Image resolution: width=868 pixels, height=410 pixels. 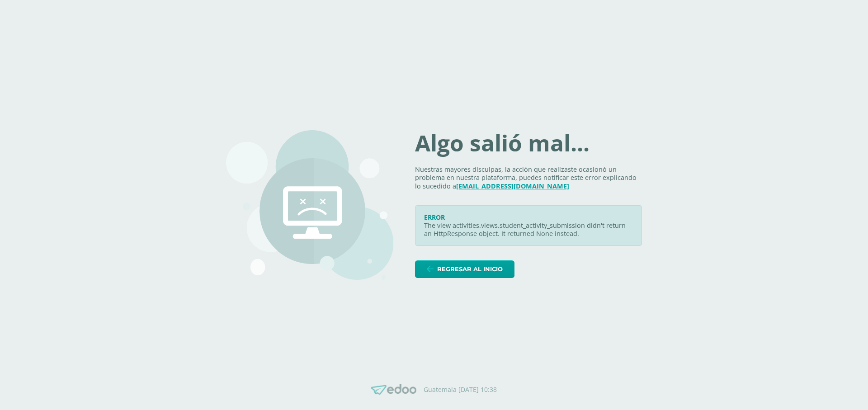 What do you see at coordinates (394, 390) in the screenshot?
I see `img: Edoo` at bounding box center [394, 390].